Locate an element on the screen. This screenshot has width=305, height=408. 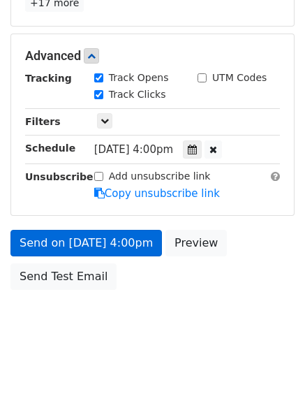
strong: Unsubscribe is located at coordinates (59, 177).